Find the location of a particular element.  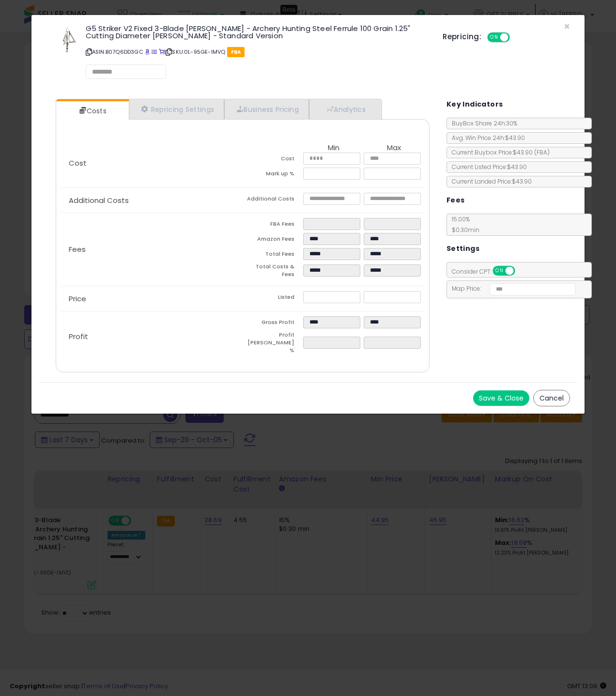

span: Map Price: is located at coordinates (512, 289).